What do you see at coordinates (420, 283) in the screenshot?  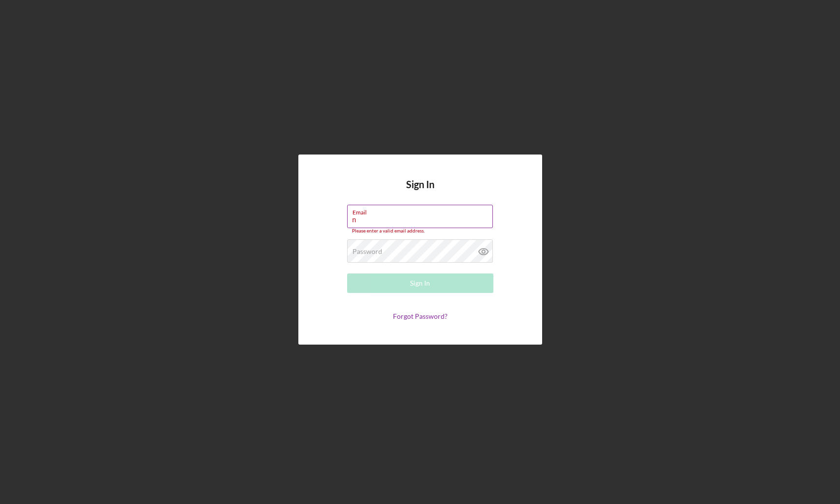 I see `button: Sign In` at bounding box center [420, 283].